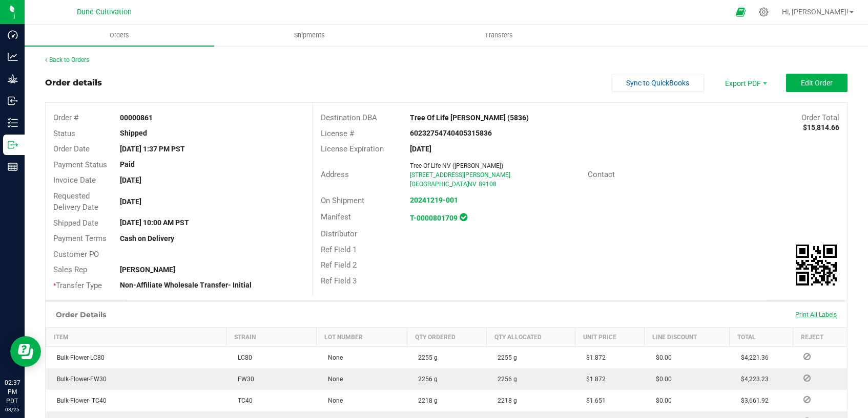 The width and height of the screenshot is (868, 418). I want to click on span: Shipped Date, so click(76, 223).